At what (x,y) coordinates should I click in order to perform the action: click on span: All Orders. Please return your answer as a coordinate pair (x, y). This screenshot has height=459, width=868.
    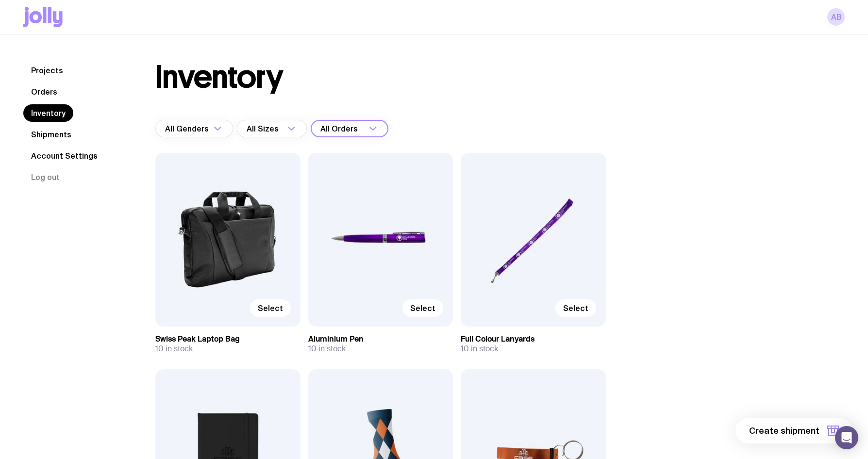
    Looking at the image, I should click on (340, 129).